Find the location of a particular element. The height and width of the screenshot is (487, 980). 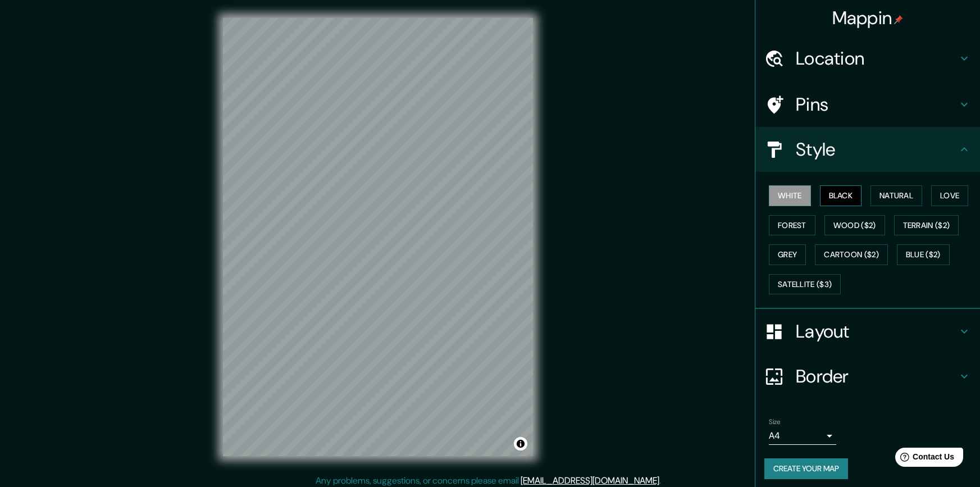

canvas: Map is located at coordinates (378, 237).